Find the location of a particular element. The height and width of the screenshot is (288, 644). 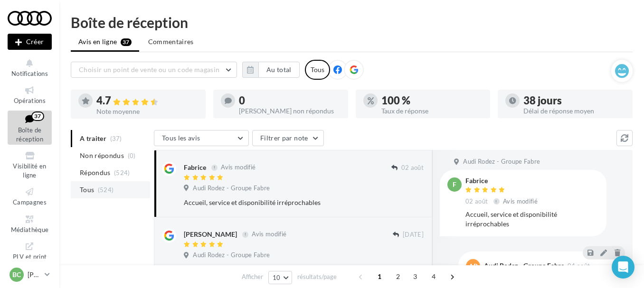

span: Tous is located at coordinates (87, 190).